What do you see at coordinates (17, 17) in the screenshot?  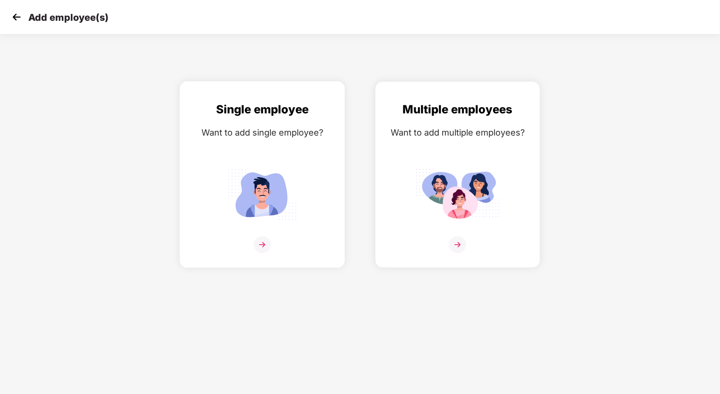 I see `img: svg+xml;base64,PHN2ZyB4bWxucz0iaHR0cDovL3d3dy53My5vcmcvMjAwMC9zdmciIHdpZHRoPSIzMCIgaGVpZ2h0PSIzMC...` at bounding box center [17, 17].